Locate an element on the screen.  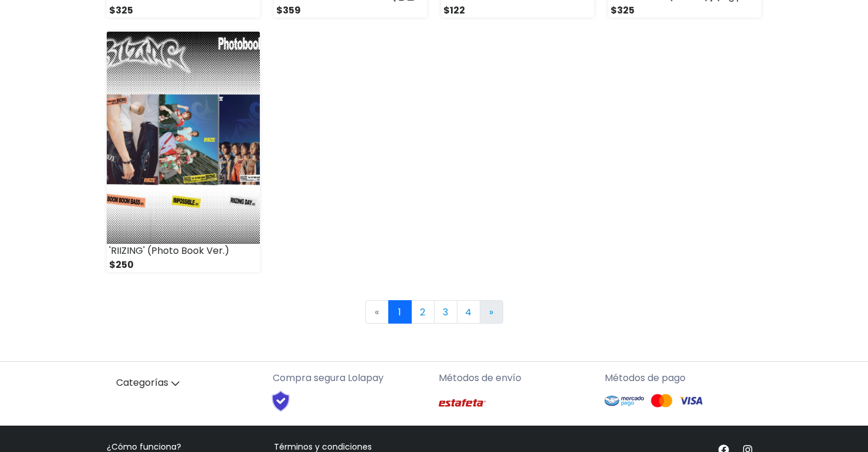
div: 'RIIZING' (Photo Book Ver.) is located at coordinates (183, 251).